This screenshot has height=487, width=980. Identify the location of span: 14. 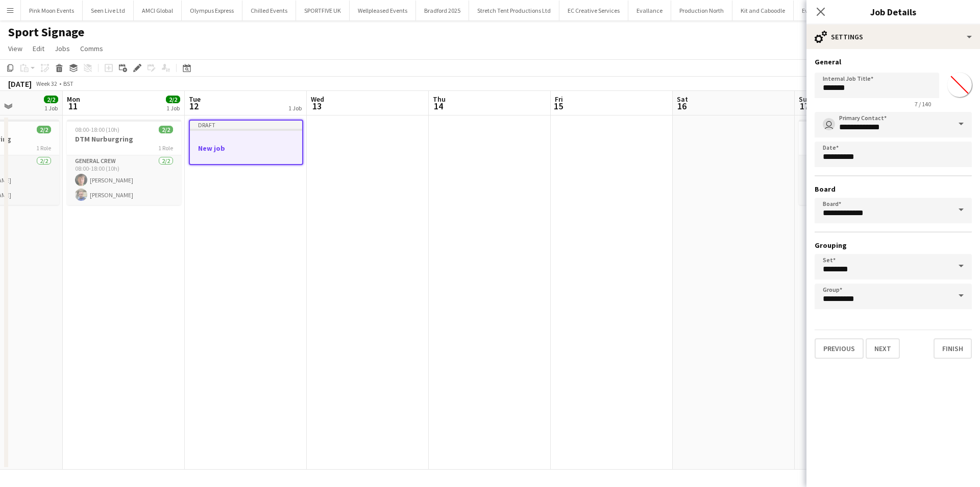
(439, 106).